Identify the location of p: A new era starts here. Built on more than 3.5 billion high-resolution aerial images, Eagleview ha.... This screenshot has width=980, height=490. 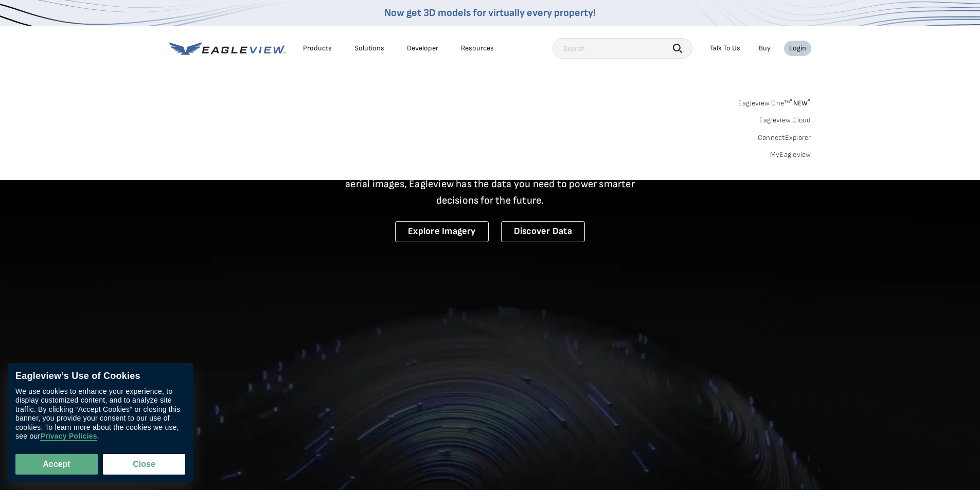
(490, 184).